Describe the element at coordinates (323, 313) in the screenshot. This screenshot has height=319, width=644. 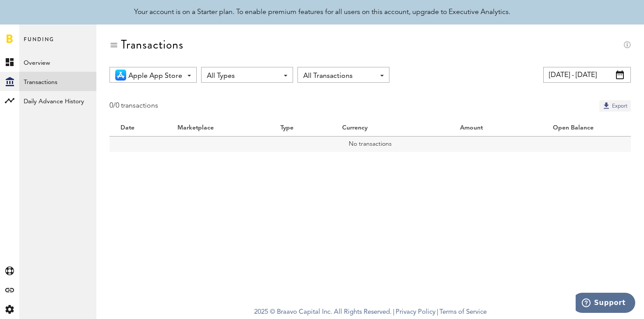
I see `span: 2025 © Braavo Capital Inc. All Rights Reserved.` at that location.